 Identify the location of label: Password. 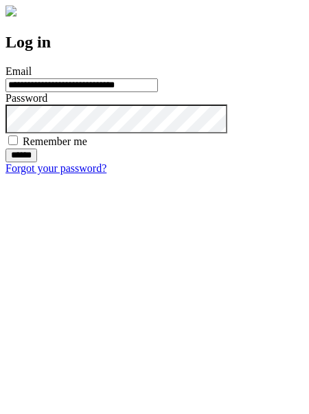
(26, 98).